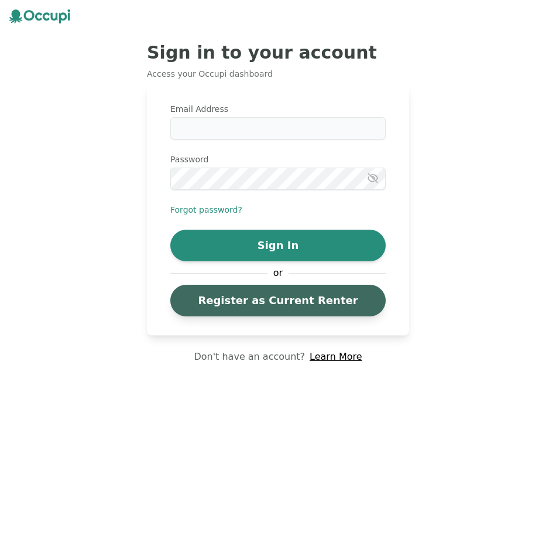 The image size is (556, 549). I want to click on button: Forgot password?, so click(206, 210).